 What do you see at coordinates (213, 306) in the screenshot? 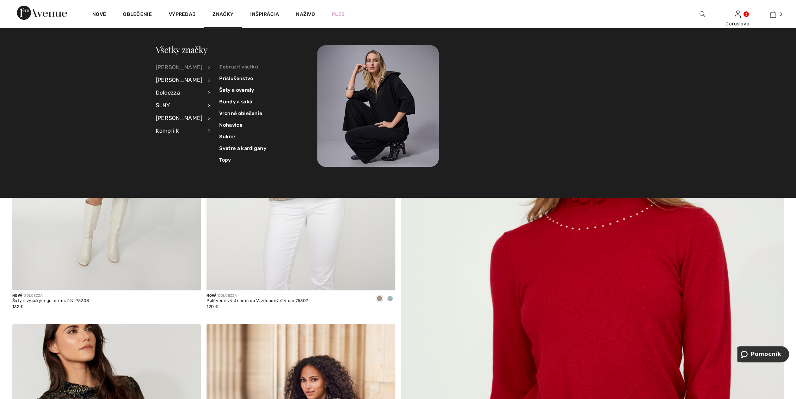
I see `font: 120 €` at bounding box center [213, 306].